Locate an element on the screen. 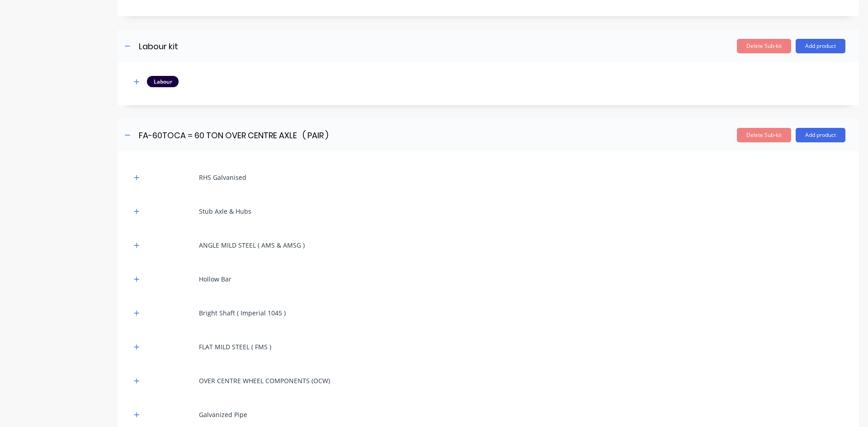 Image resolution: width=868 pixels, height=427 pixels. div: RHS Galvanised is located at coordinates (222, 177).